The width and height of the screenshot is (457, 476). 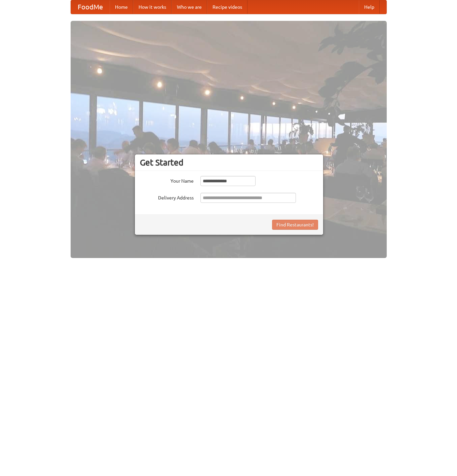 I want to click on a: Home, so click(x=121, y=7).